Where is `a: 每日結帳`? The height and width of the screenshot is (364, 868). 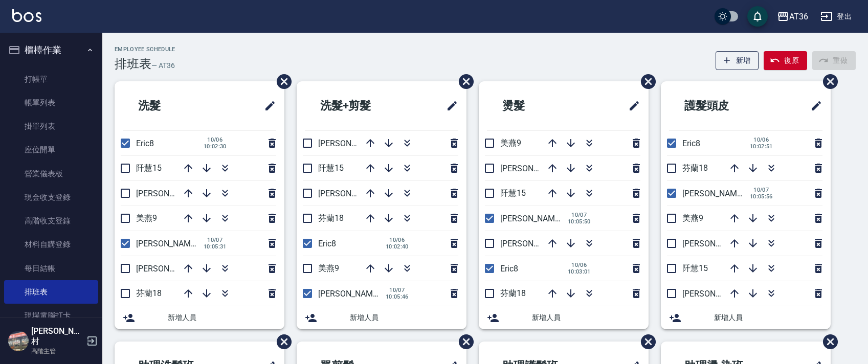
a: 每日結帳 is located at coordinates (51, 269).